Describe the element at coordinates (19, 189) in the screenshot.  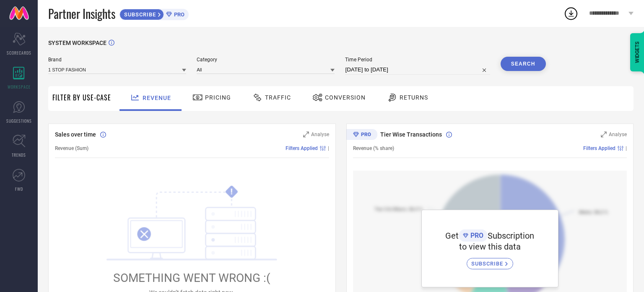
I see `span: FWD` at that location.